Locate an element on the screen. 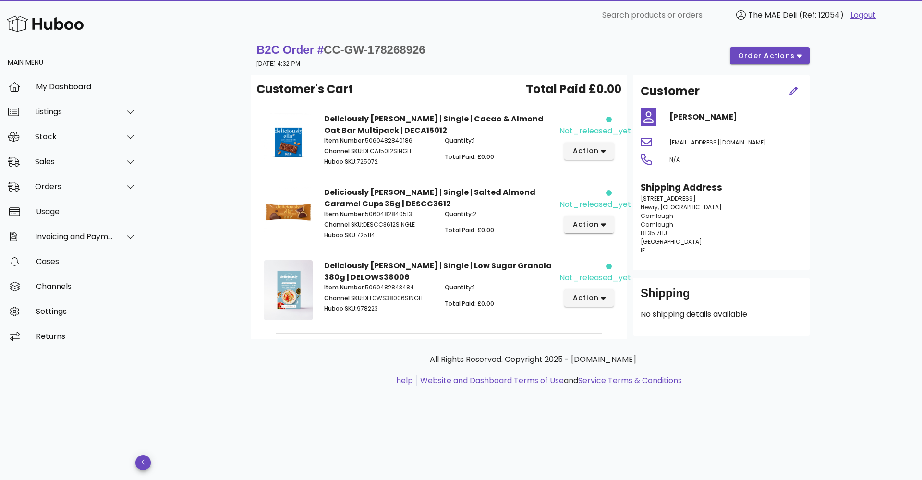  p: 978223 is located at coordinates (378, 309).